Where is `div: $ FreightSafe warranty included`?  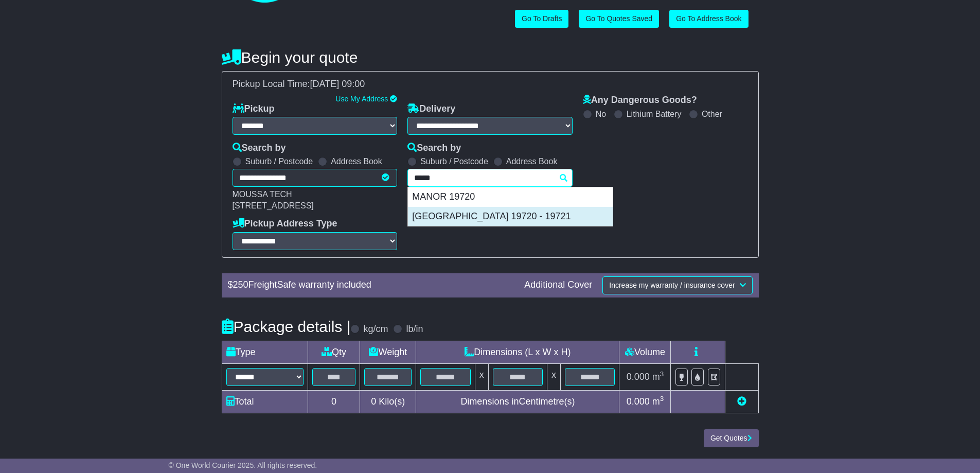
div: $ FreightSafe warranty included is located at coordinates (371, 285).